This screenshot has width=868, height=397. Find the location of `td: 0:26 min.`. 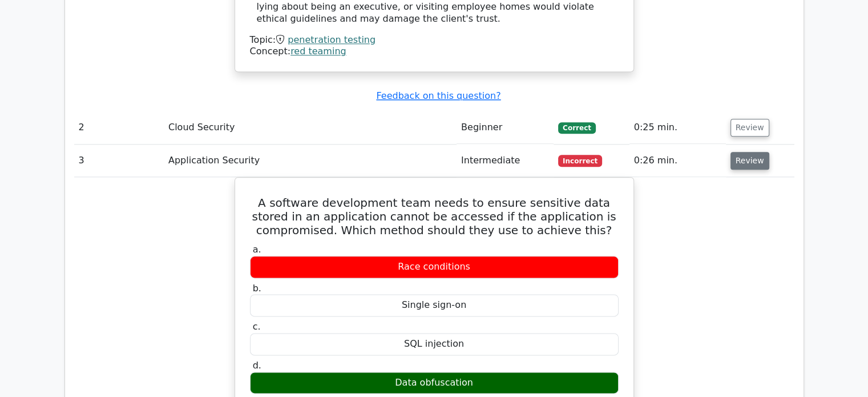

td: 0:26 min. is located at coordinates (678, 161).